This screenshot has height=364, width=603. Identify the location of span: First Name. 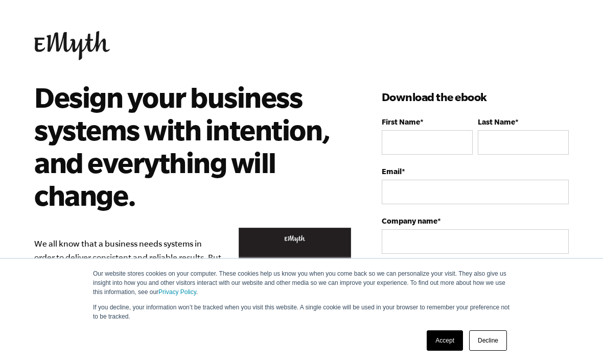
(401, 121).